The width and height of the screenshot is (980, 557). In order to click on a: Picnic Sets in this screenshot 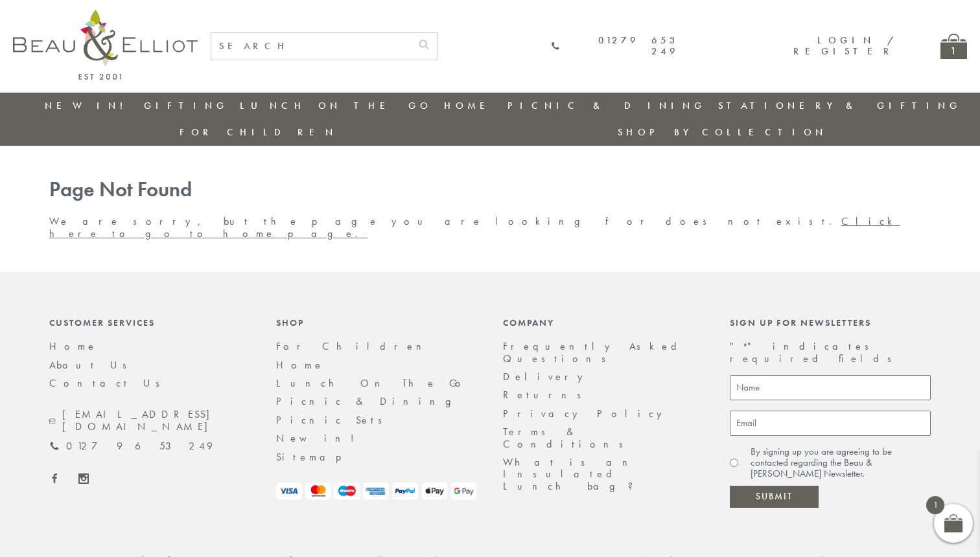, I will do `click(333, 420)`.